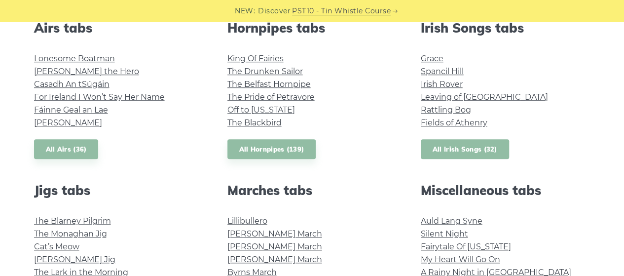 This screenshot has width=624, height=276. Describe the element at coordinates (247, 220) in the screenshot. I see `a: Lillibullero` at that location.